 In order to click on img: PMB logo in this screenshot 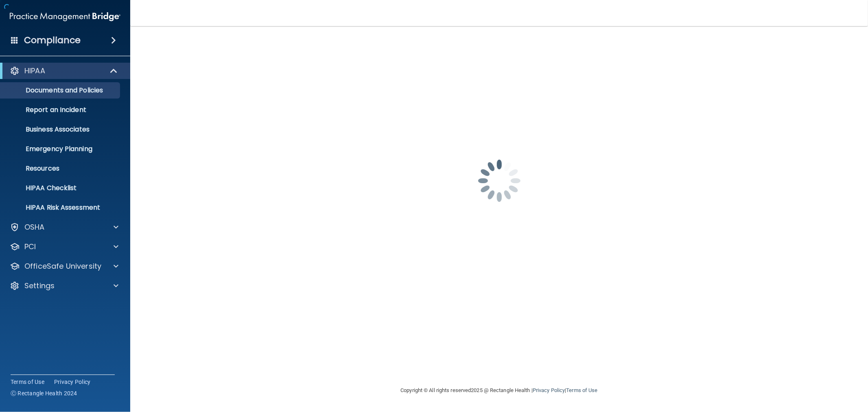, I will do `click(65, 17)`.